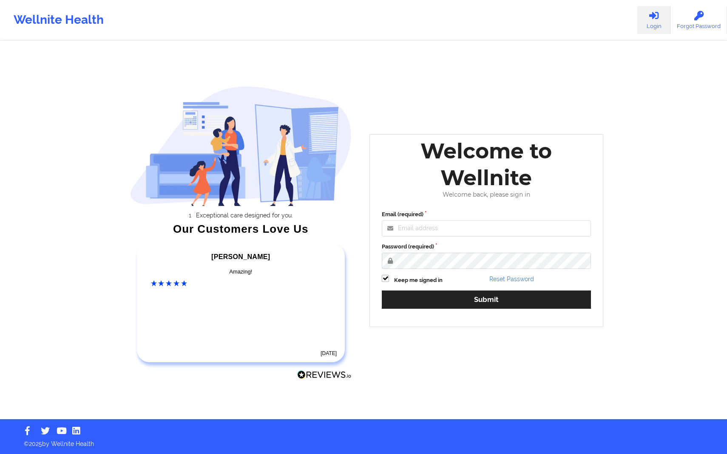 This screenshot has width=727, height=454. I want to click on a: Reviews.io Logo, so click(324, 376).